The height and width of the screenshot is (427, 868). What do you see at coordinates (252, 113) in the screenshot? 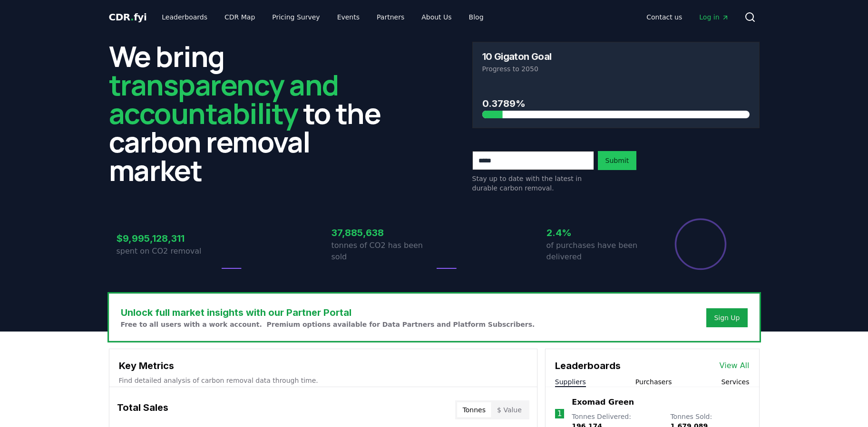
I see `h2: We bring to the carbon removal market` at bounding box center [252, 113].